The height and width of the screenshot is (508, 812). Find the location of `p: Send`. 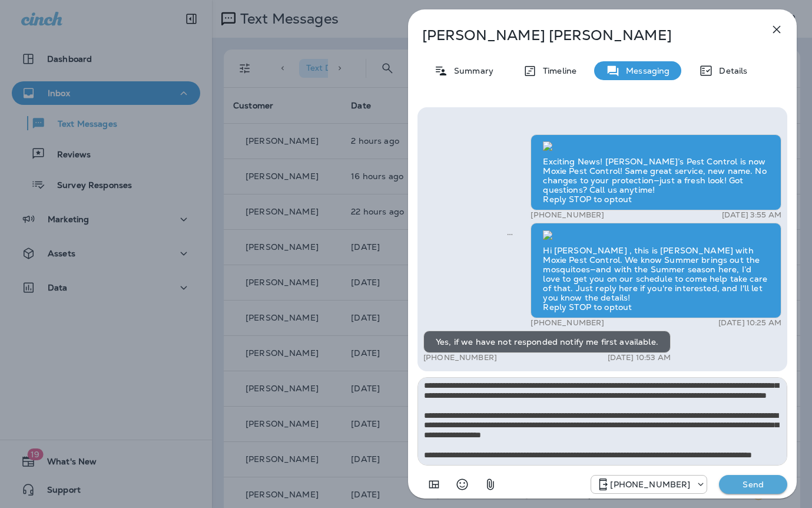

p: Send is located at coordinates (754, 484).